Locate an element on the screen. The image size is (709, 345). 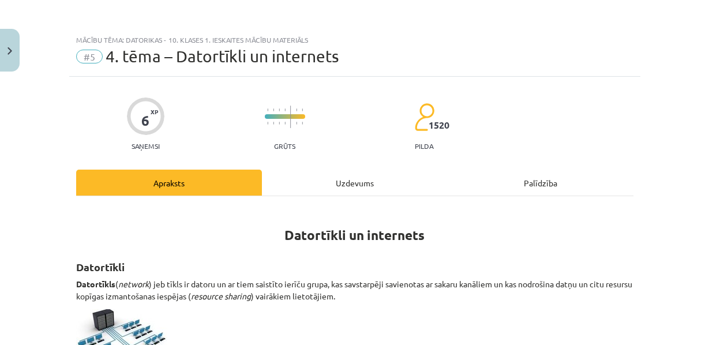
p: pilda is located at coordinates (424, 146).